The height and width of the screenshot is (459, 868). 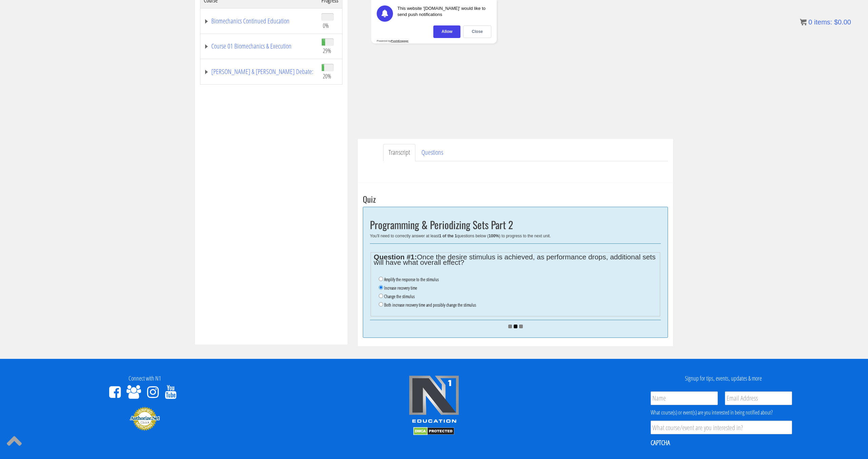 What do you see at coordinates (430, 305) in the screenshot?
I see `label: Both increase recovery time and possibly change the stimulus` at bounding box center [430, 305].